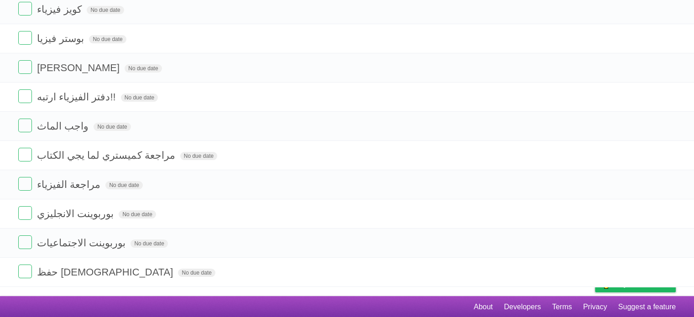 The height and width of the screenshot is (317, 694). I want to click on span: بوستر فيزيا, so click(62, 38).